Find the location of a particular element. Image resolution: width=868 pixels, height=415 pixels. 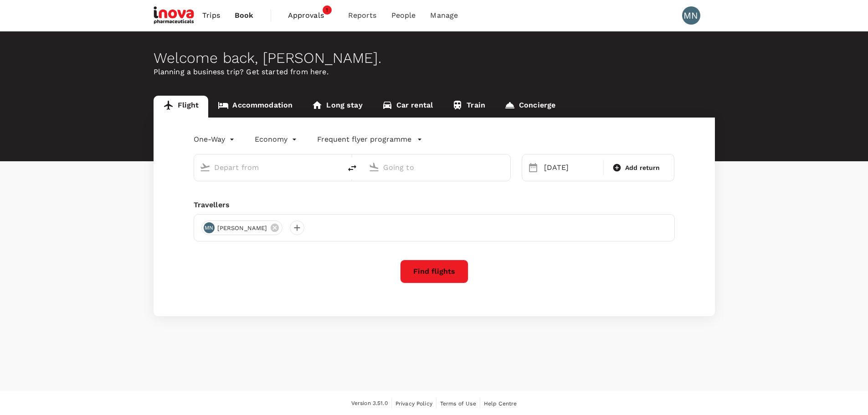

span: Terms of Use is located at coordinates (458, 403).